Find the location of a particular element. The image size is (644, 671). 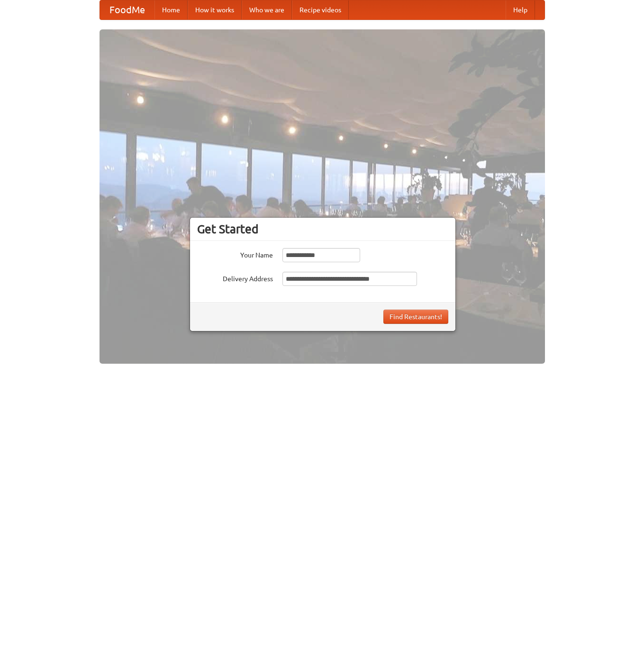

button: Find Restaurants! is located at coordinates (416, 317).